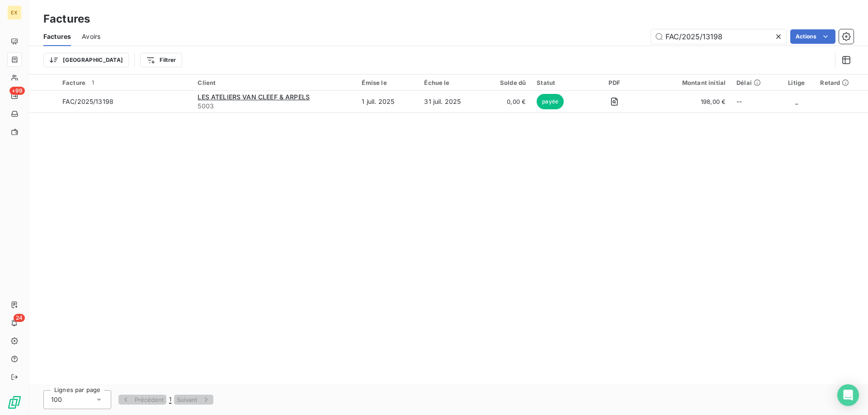 This screenshot has width=868, height=415. I want to click on span: Factures, so click(57, 36).